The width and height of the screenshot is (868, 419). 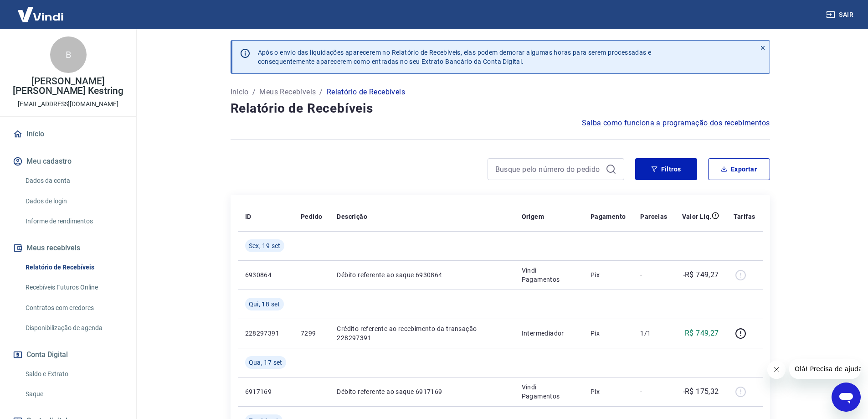 I want to click on a: Disponibilização de agenda, so click(x=73, y=328).